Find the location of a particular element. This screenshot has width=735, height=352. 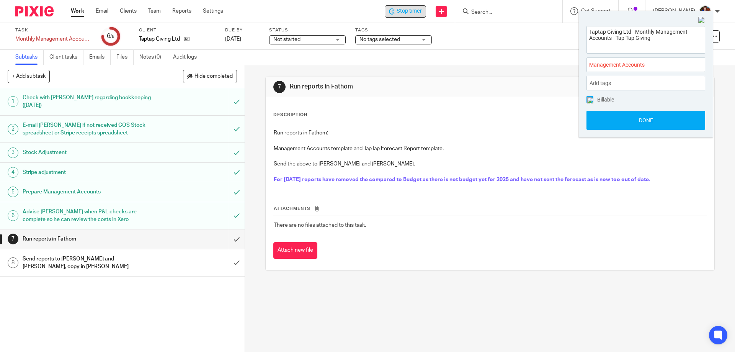

span: Hide completed is located at coordinates (214, 77).